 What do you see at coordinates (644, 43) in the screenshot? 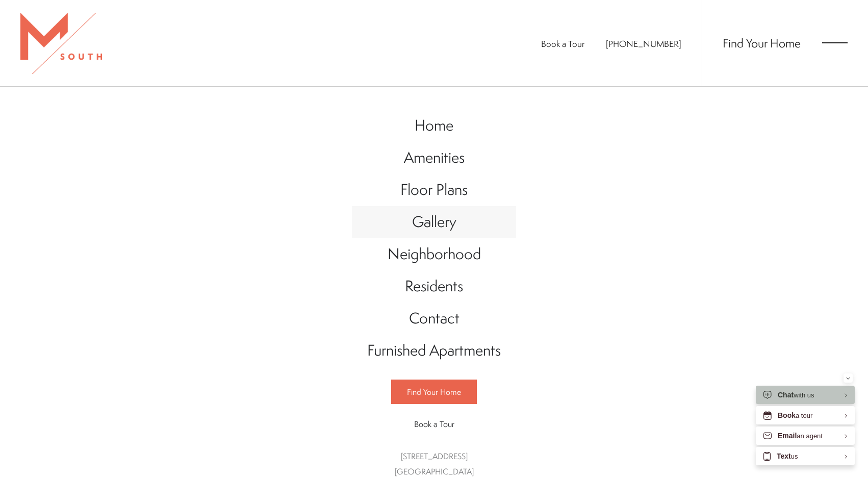
I see `a: Call Us at 813-570-8014` at bounding box center [644, 43].